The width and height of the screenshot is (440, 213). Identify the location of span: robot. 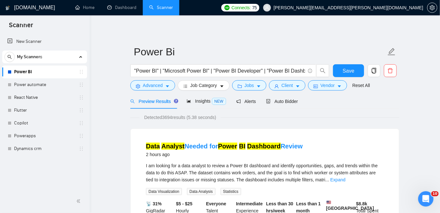
(268, 102).